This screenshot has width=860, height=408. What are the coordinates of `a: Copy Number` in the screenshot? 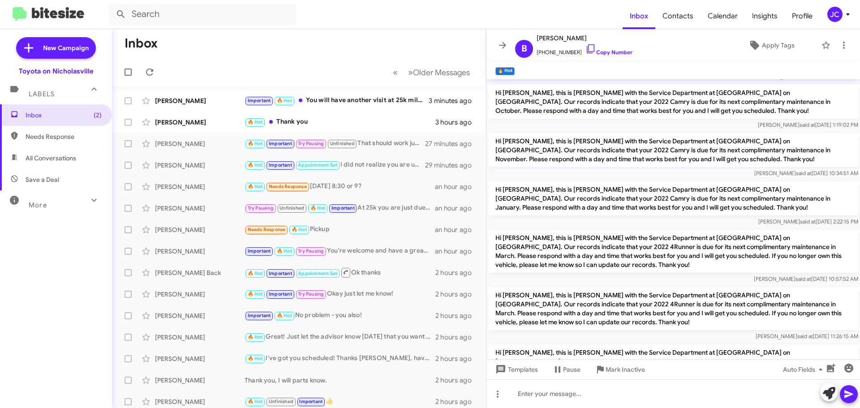 It's located at (609, 52).